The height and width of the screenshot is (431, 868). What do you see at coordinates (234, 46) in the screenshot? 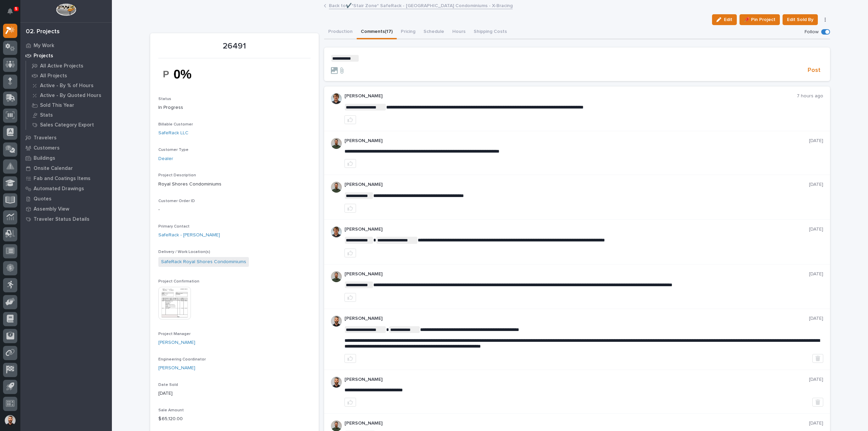
I see `p: 26491` at bounding box center [234, 46].